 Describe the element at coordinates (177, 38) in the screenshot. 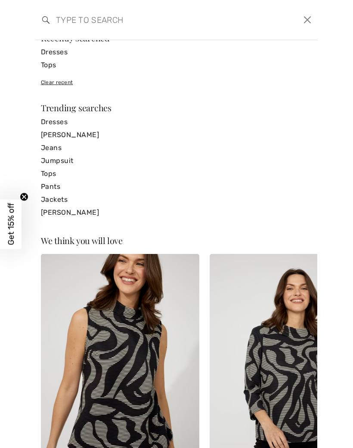

I see `div: Recently searched` at that location.